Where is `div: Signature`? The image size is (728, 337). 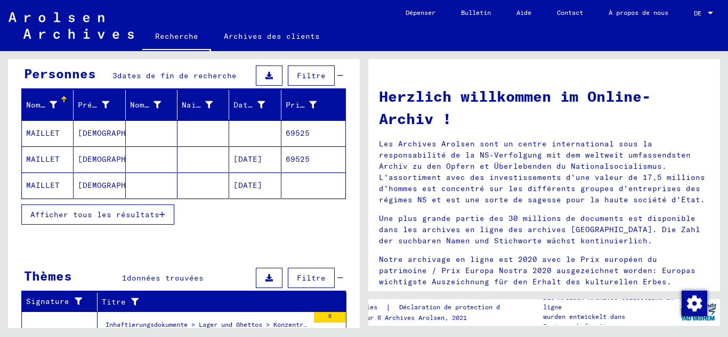
div: Signature is located at coordinates (61, 302).